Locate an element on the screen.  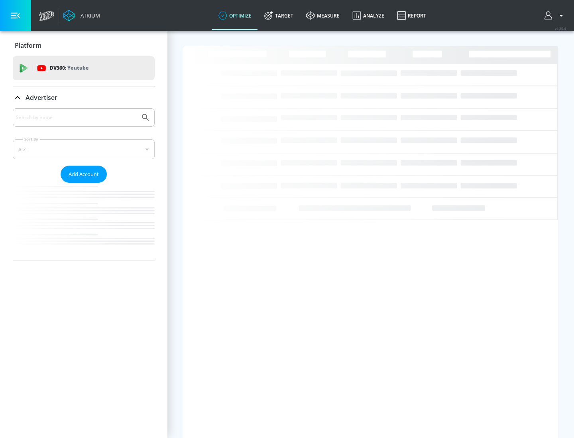
span: v 4.25.4 is located at coordinates (560, 28).